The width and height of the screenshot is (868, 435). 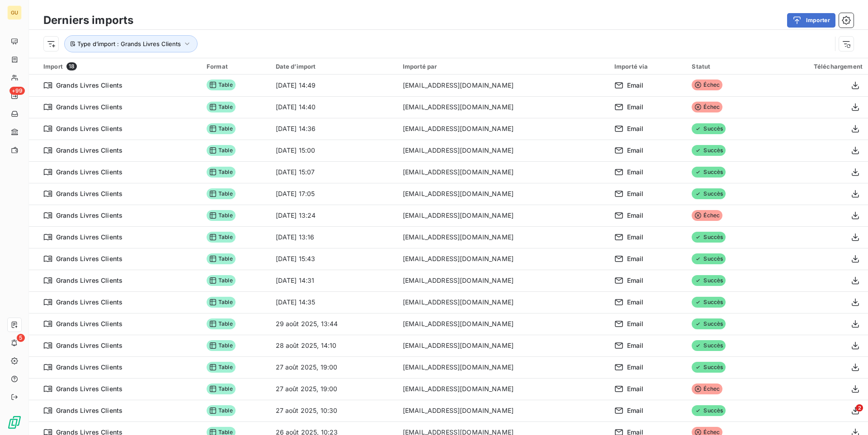 I want to click on h3: Derniers imports, so click(x=88, y=20).